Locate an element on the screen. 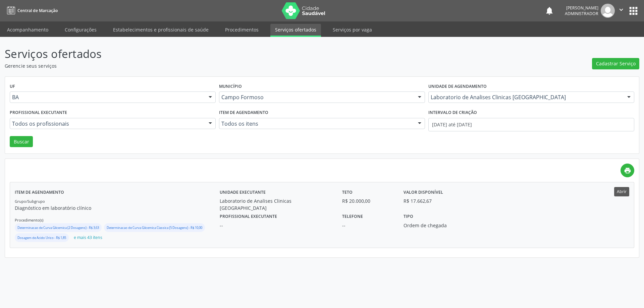 This screenshot has height=308, width=644. span: Todos os itens is located at coordinates (316, 124).